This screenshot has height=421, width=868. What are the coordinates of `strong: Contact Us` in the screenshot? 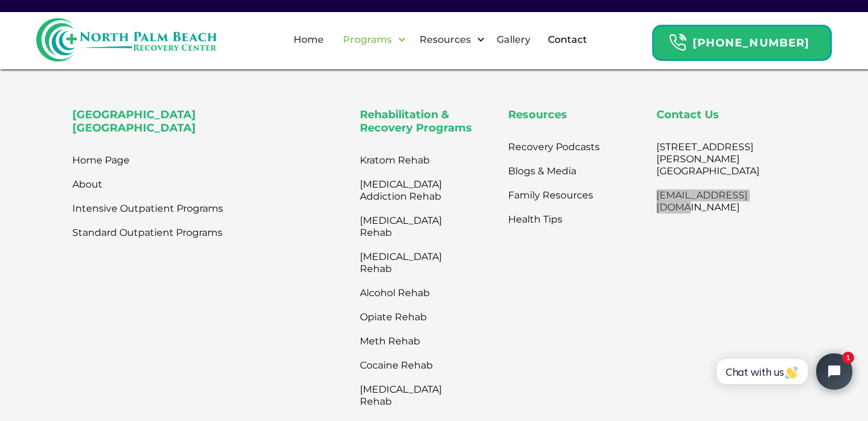 It's located at (688, 114).